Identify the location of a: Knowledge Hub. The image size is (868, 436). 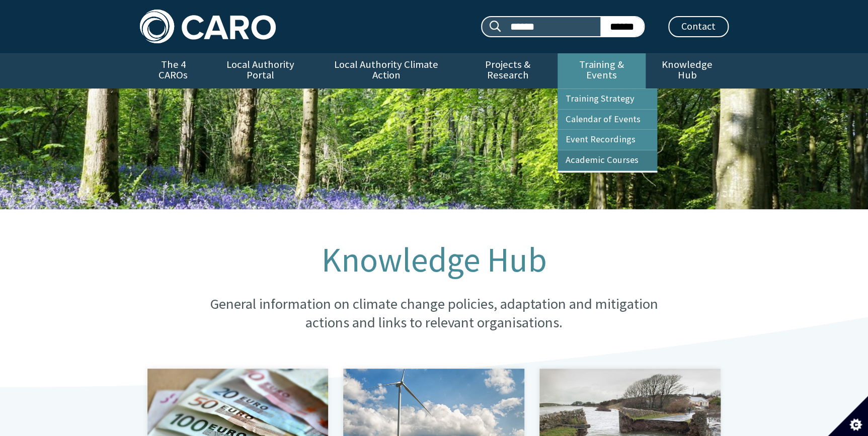
(686, 71).